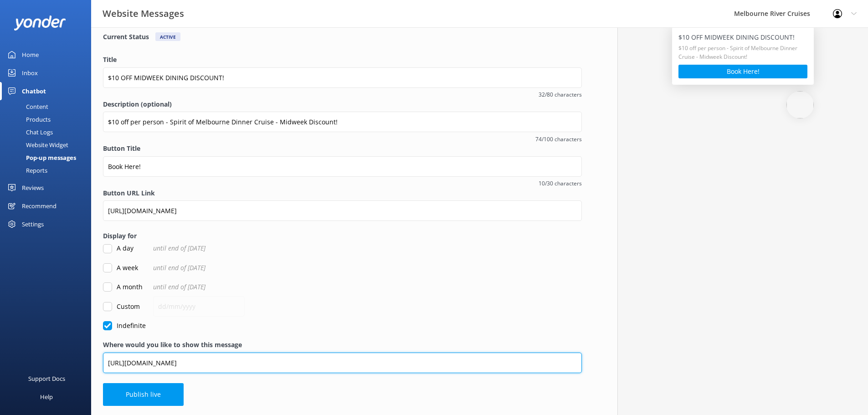  Describe the element at coordinates (198, 306) in the screenshot. I see `input: dd/mm/yyyy` at that location.